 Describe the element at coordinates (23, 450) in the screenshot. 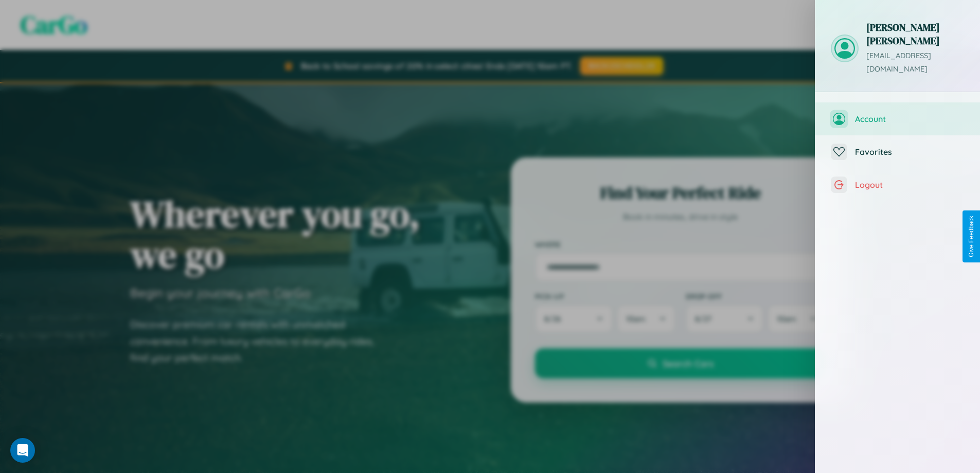

I see `div: Open Intercom Messenger` at that location.